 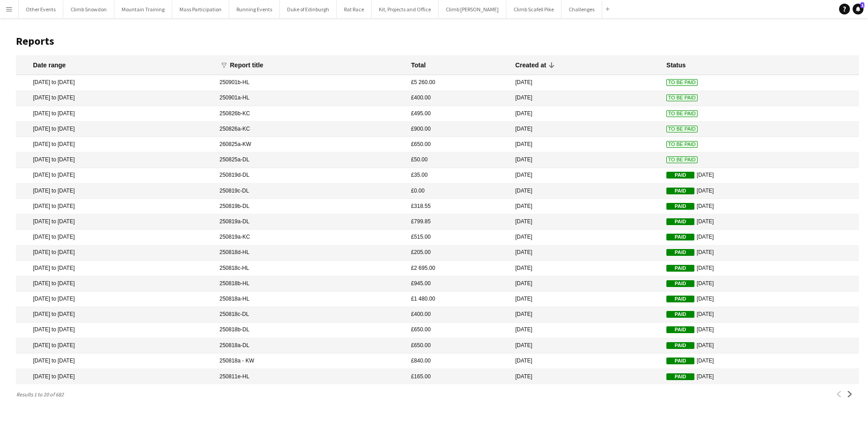 I want to click on button: Mass Participation, so click(x=201, y=9).